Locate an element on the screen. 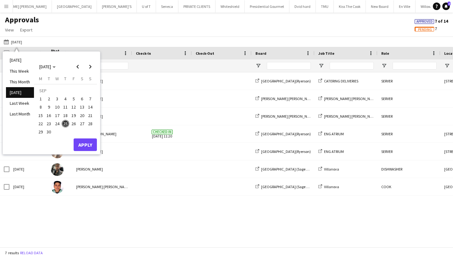  li: This Month is located at coordinates (20, 82).